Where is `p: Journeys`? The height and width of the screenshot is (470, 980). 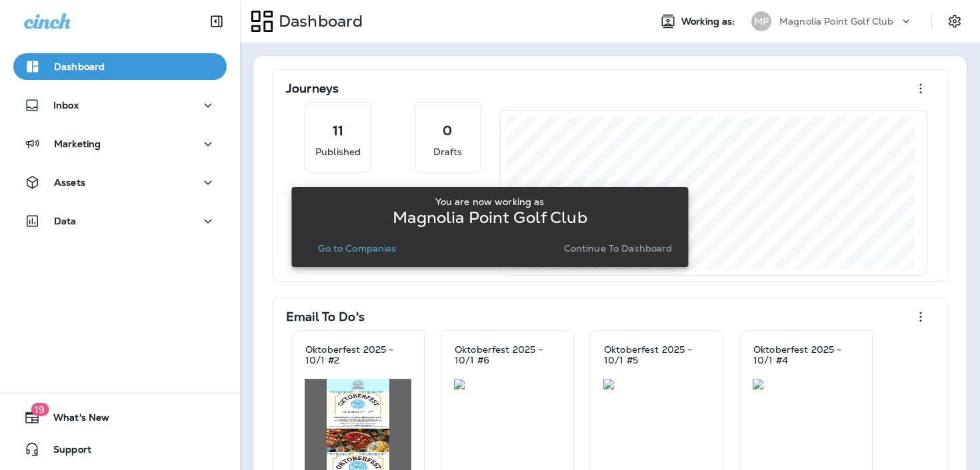 p: Journeys is located at coordinates (312, 89).